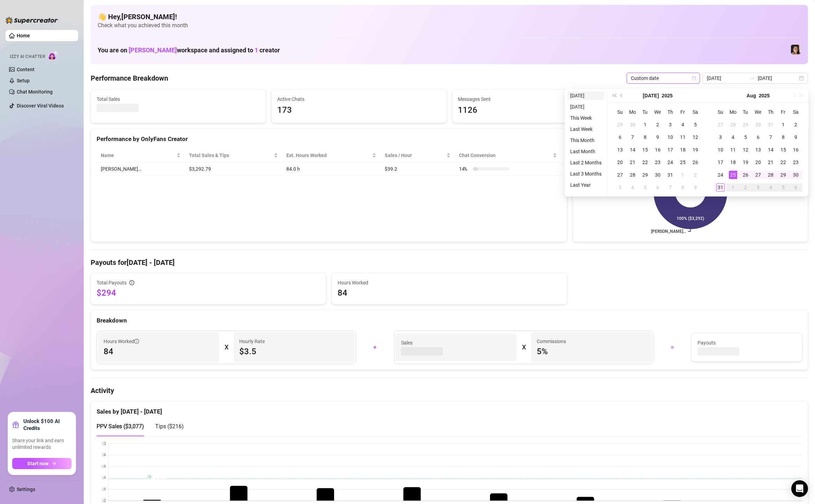 The height and width of the screenshot is (504, 815). I want to click on td: 2025-08-31, so click(721, 187).